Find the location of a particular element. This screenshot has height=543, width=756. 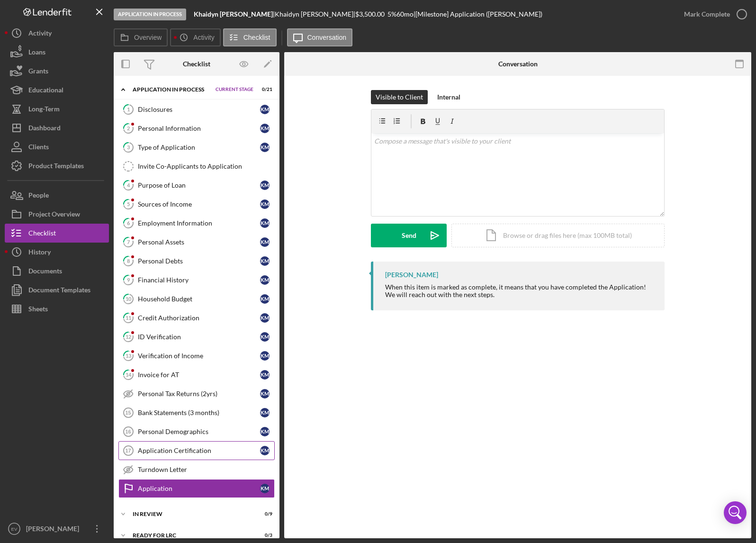

button: Sheets is located at coordinates (57, 309).